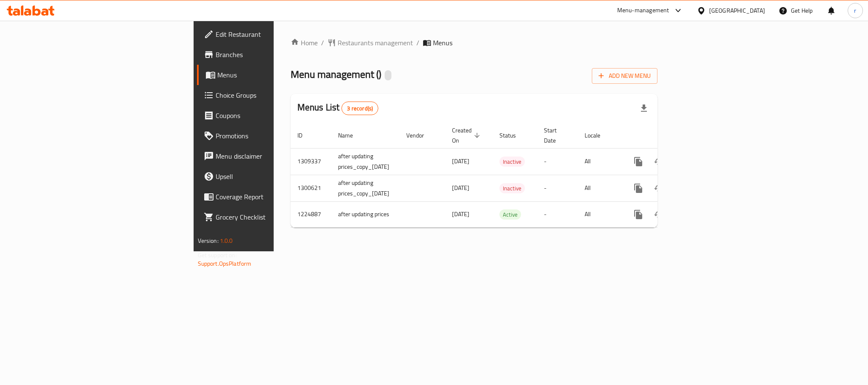 This screenshot has height=385, width=868. I want to click on span: Branches, so click(273, 54).